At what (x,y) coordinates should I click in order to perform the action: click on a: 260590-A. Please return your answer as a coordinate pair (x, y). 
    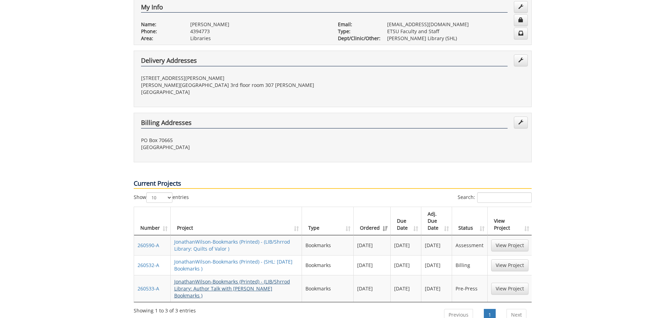
    Looking at the image, I should click on (148, 245).